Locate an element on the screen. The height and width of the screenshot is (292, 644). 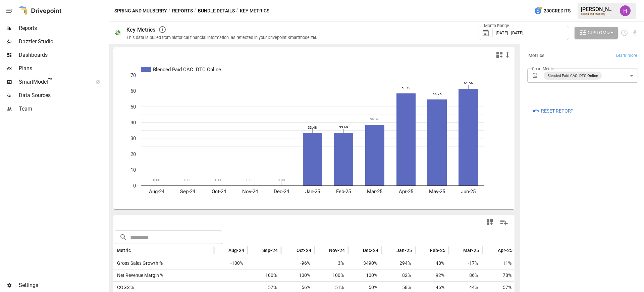
text: Nov-24 is located at coordinates (250, 191).